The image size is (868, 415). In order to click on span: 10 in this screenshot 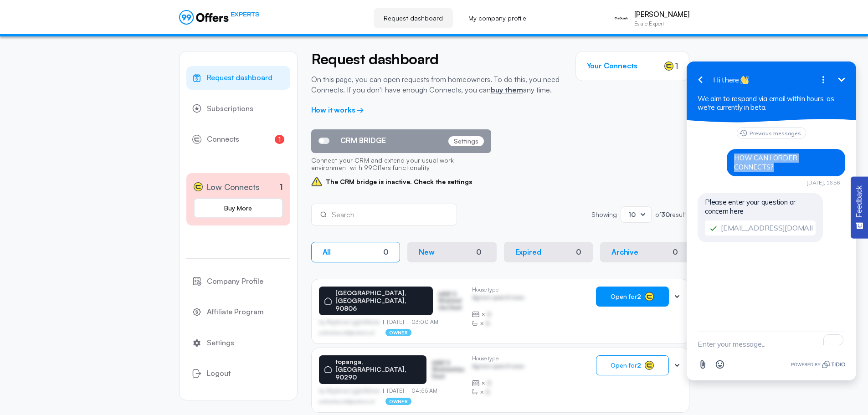, I will do `click(632, 214)`.